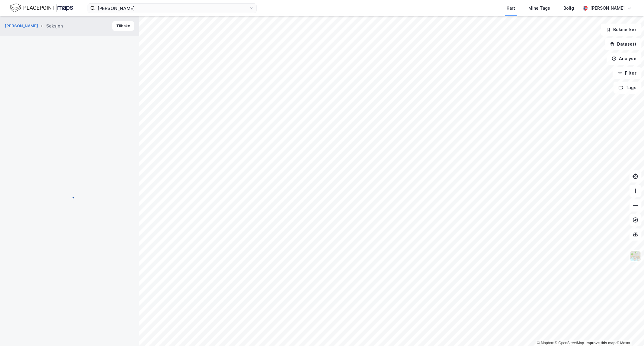 This screenshot has height=346, width=644. Describe the element at coordinates (621, 30) in the screenshot. I see `button: Bokmerker` at that location.